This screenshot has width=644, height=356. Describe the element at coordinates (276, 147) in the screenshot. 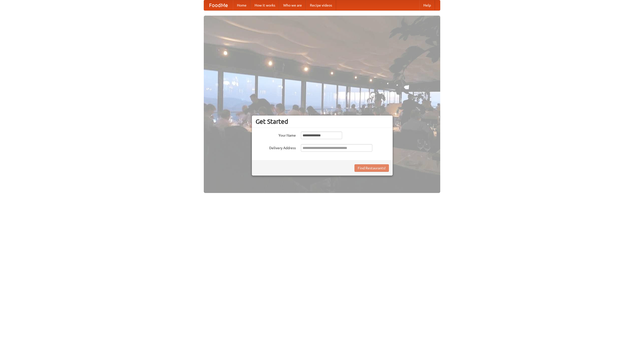

I see `label: Delivery Address` at that location.